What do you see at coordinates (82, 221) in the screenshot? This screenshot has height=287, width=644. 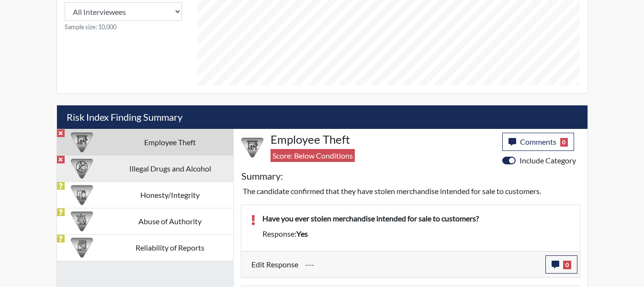 I see `img: CATEGORY%20ICON-01.94e51fac.png` at bounding box center [82, 221].